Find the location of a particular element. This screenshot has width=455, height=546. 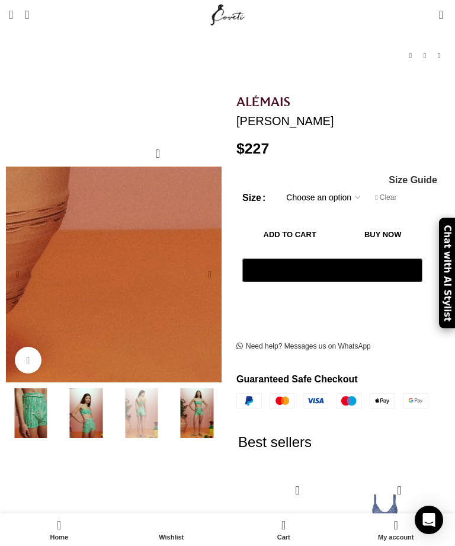

bdi: 227 is located at coordinates (252, 148).